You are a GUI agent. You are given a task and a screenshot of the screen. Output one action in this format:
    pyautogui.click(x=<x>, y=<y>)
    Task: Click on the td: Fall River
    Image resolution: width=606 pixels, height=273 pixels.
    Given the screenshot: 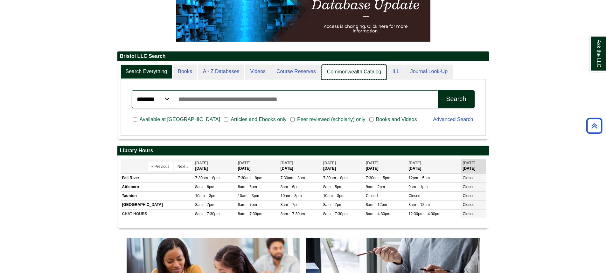 What is the action you would take?
    pyautogui.click(x=157, y=178)
    